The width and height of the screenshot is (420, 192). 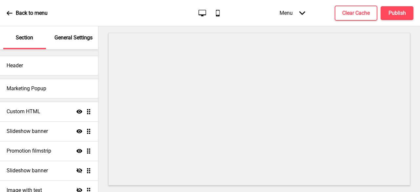 I want to click on h4: Marketing Popup, so click(x=26, y=89).